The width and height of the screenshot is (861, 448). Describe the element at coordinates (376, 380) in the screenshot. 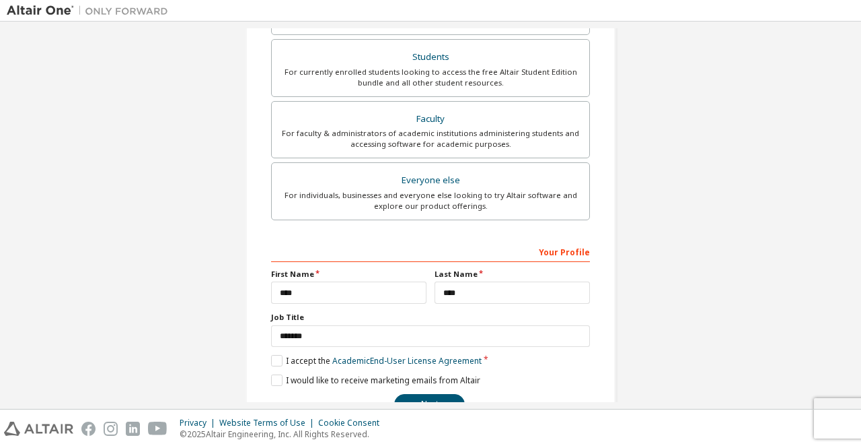

I see `label: I would like to receive marketing emails from Altair` at that location.